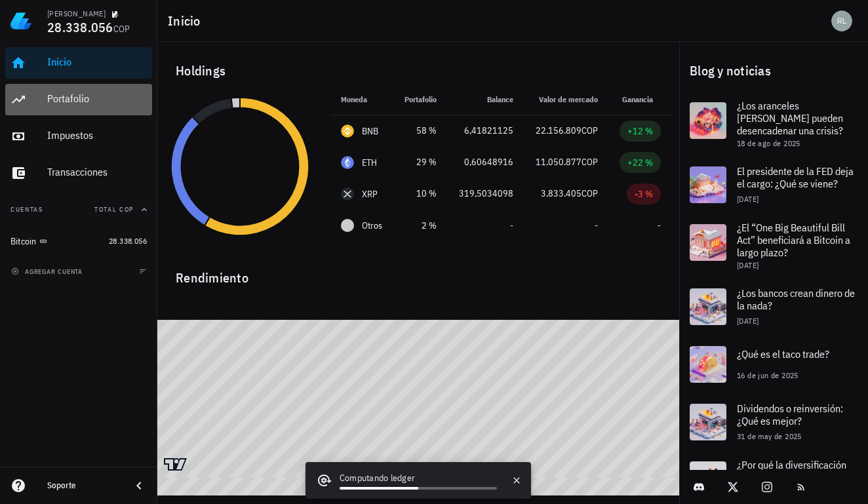 The height and width of the screenshot is (504, 868). What do you see at coordinates (641, 99) in the screenshot?
I see `span: Ganancia` at bounding box center [641, 99].